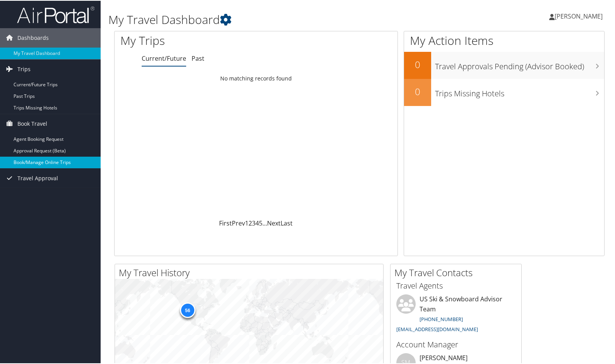  I want to click on a: 1, so click(247, 222).